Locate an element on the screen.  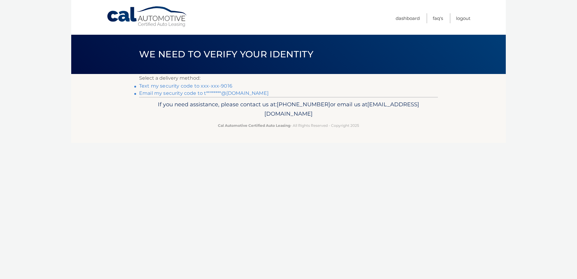
strong: Cal Automotive Certified Auto Leasing is located at coordinates (254, 125).